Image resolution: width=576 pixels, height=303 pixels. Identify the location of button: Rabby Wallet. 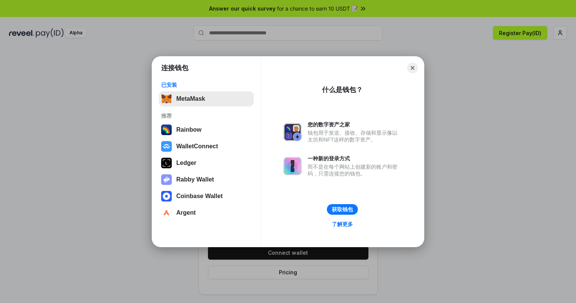
(206, 180).